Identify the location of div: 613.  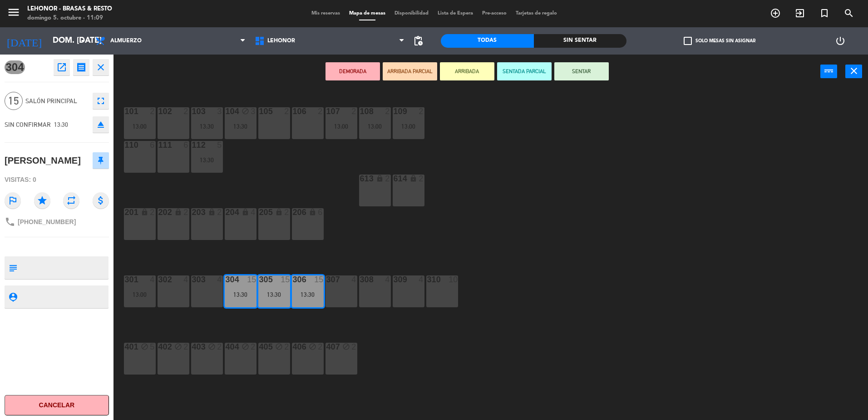
(360, 178).